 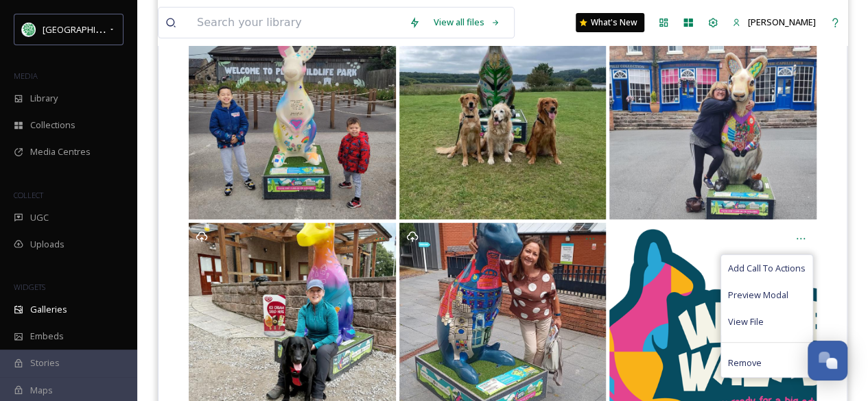 What do you see at coordinates (467, 22) in the screenshot?
I see `a: View all files` at bounding box center [467, 22].